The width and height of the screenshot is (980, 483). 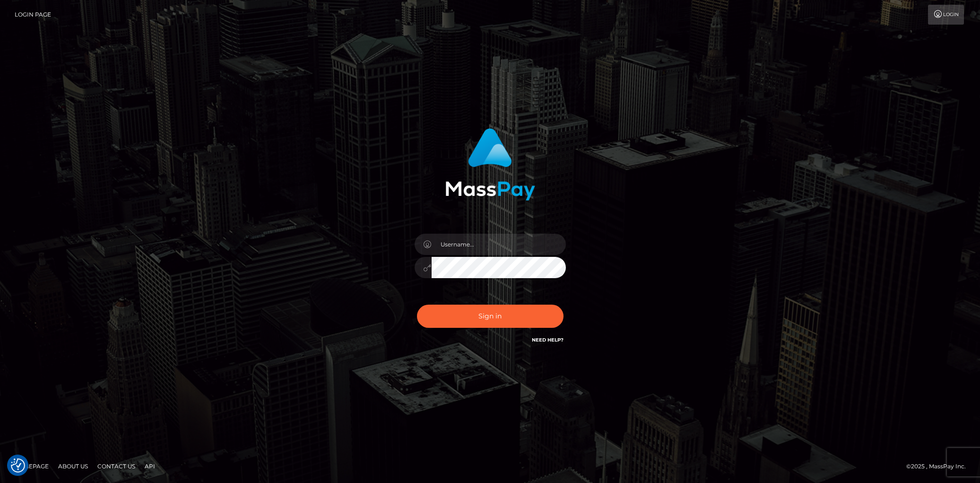 What do you see at coordinates (547, 340) in the screenshot?
I see `a: Need Help?` at bounding box center [547, 340].